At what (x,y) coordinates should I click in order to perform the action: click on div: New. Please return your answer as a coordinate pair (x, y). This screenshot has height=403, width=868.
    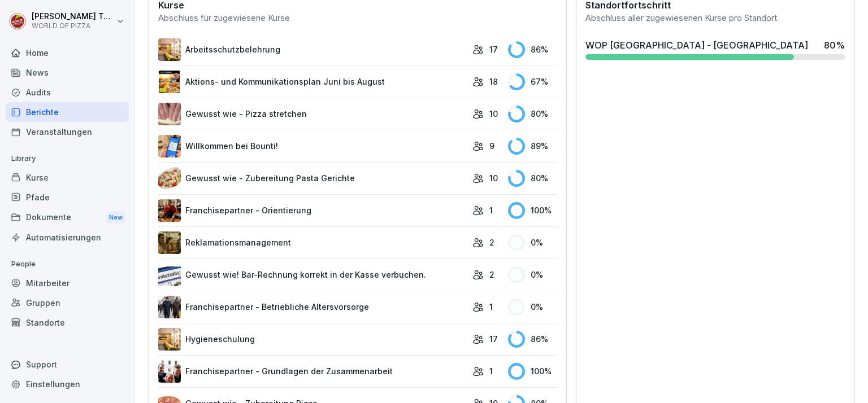
    Looking at the image, I should click on (116, 218).